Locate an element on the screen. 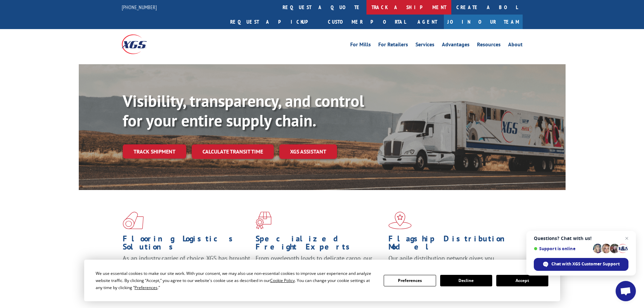  div: Chat with XGS Customer Support is located at coordinates (581, 264).